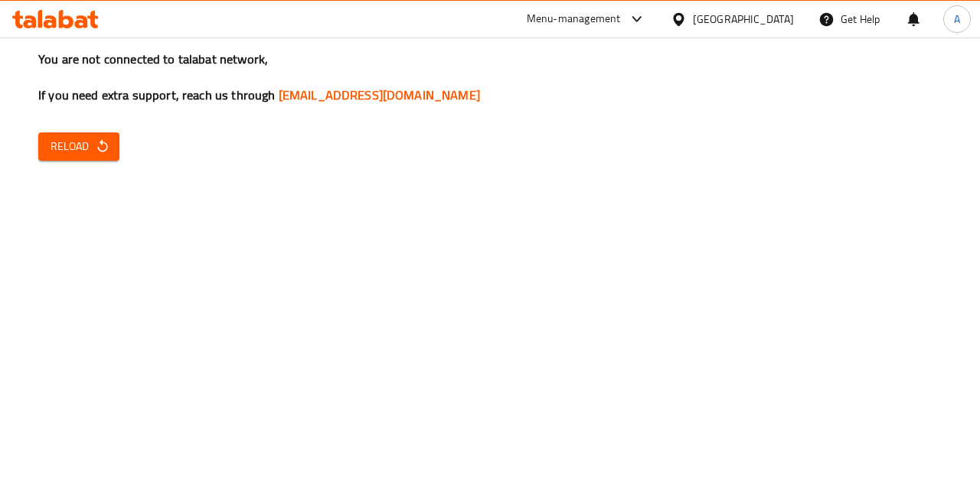 This screenshot has width=980, height=483. What do you see at coordinates (574, 20) in the screenshot?
I see `div: Menu-management` at bounding box center [574, 20].